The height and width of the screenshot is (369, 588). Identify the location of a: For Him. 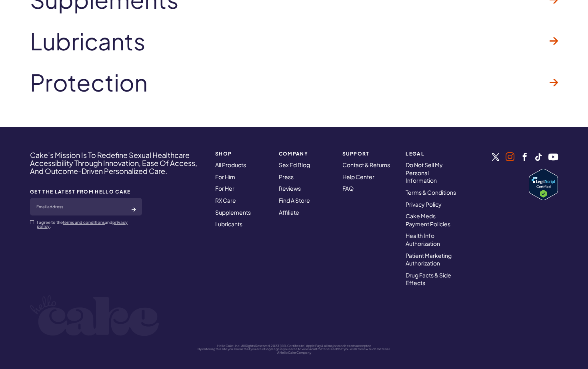
(225, 177).